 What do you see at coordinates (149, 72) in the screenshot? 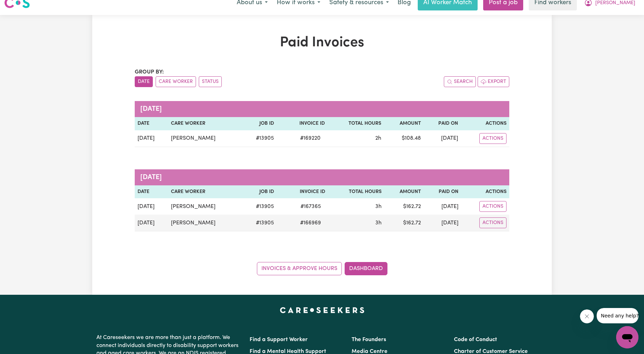
I see `span: Group by:` at bounding box center [149, 72].